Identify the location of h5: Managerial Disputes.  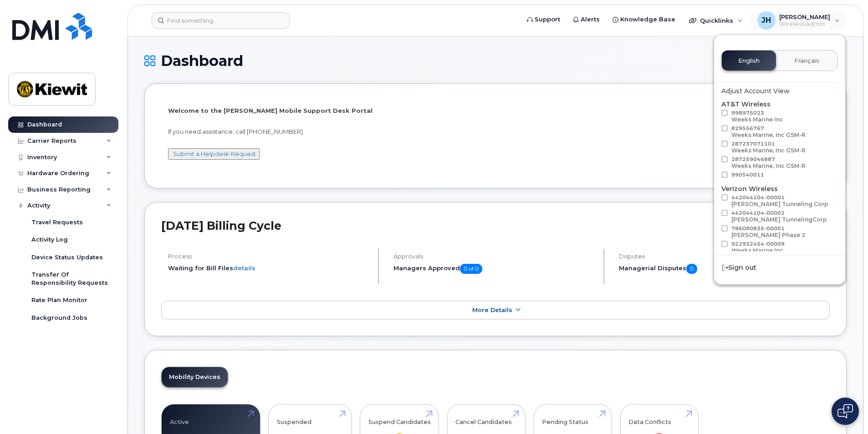
(724, 269).